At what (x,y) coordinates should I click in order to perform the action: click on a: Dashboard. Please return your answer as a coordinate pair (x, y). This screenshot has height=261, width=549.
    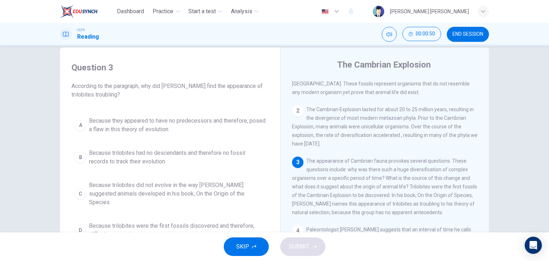
    Looking at the image, I should click on (130, 11).